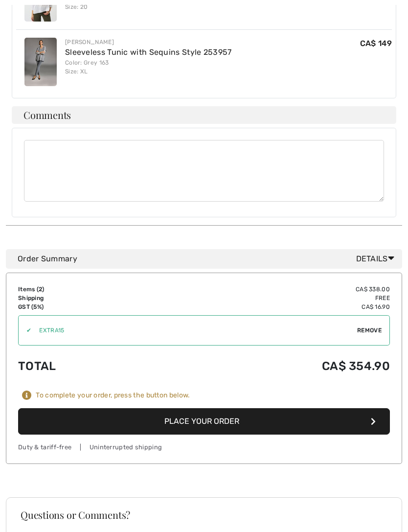 The width and height of the screenshot is (408, 532). What do you see at coordinates (204, 421) in the screenshot?
I see `button: Place Your Order` at bounding box center [204, 421].